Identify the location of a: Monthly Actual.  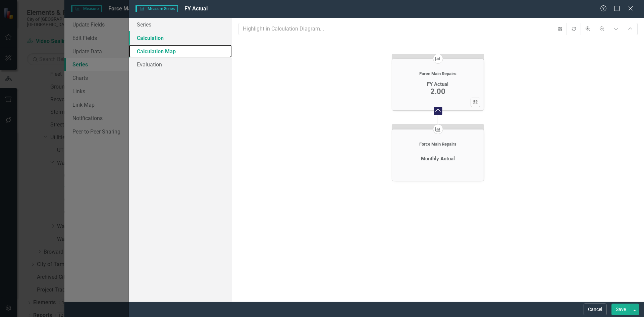
(438, 158).